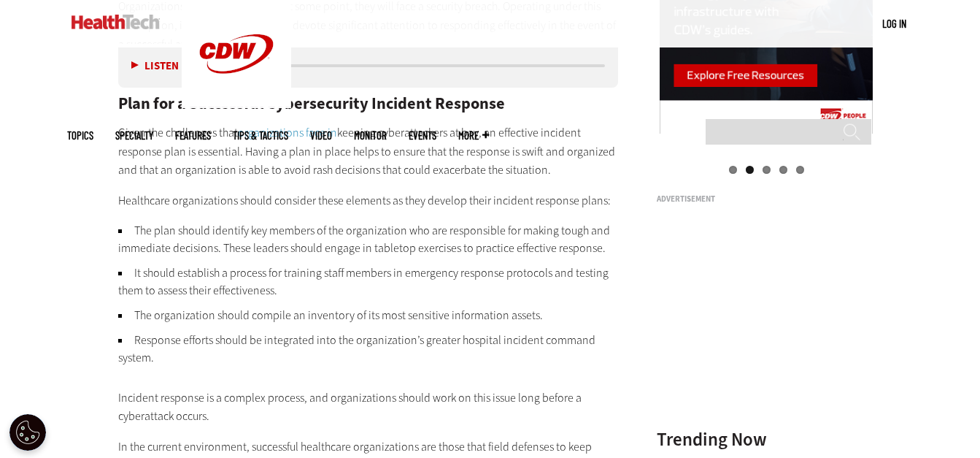  I want to click on a: CDW, so click(236, 103).